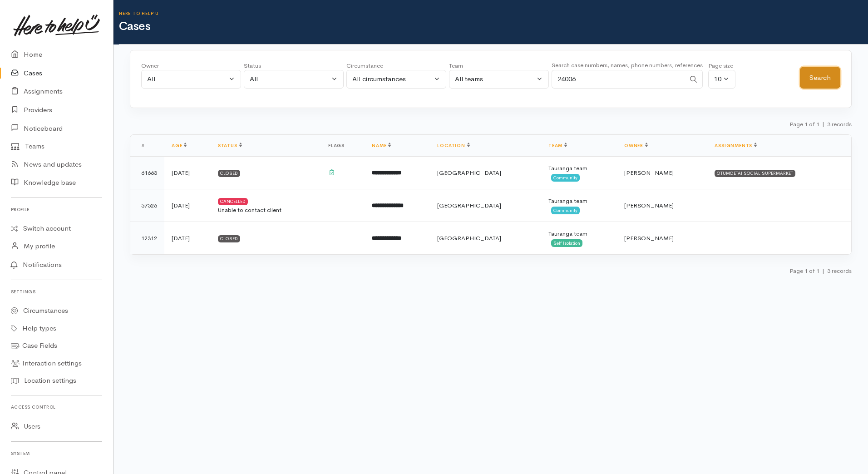 This screenshot has height=474, width=868. What do you see at coordinates (755, 173) in the screenshot?
I see `div: OTUMOETAI SOCIAL SUPERMARKET` at bounding box center [755, 173].